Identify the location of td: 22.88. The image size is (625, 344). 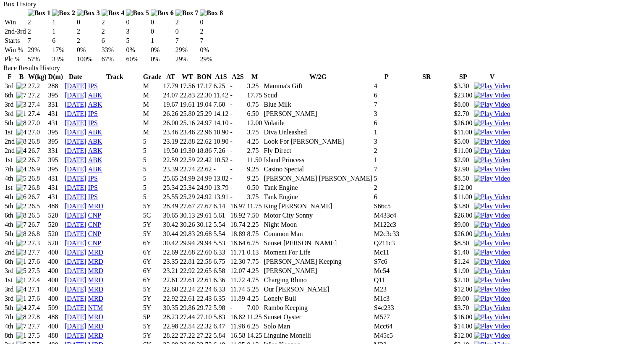
(187, 141).